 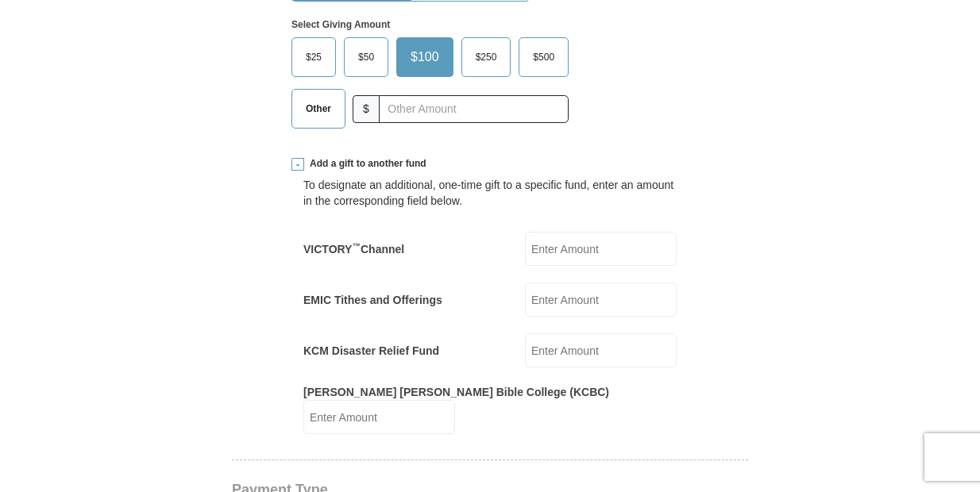 I want to click on span: $50, so click(x=367, y=57).